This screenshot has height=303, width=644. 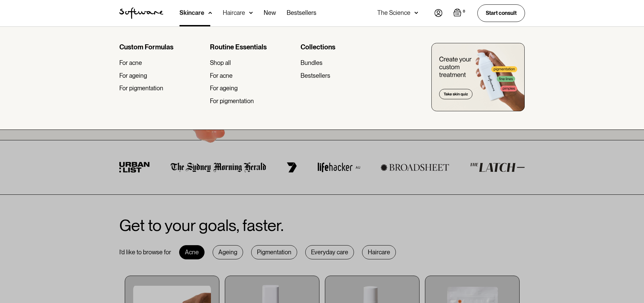 I want to click on div: Custom Formulas, so click(x=162, y=47).